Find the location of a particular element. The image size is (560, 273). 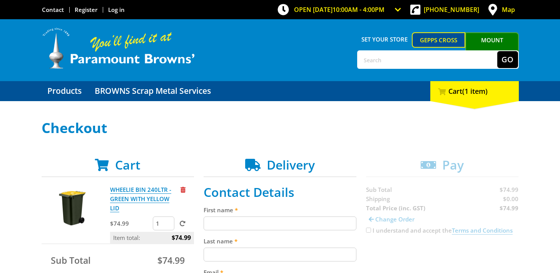

span: Cart is located at coordinates (128, 165).